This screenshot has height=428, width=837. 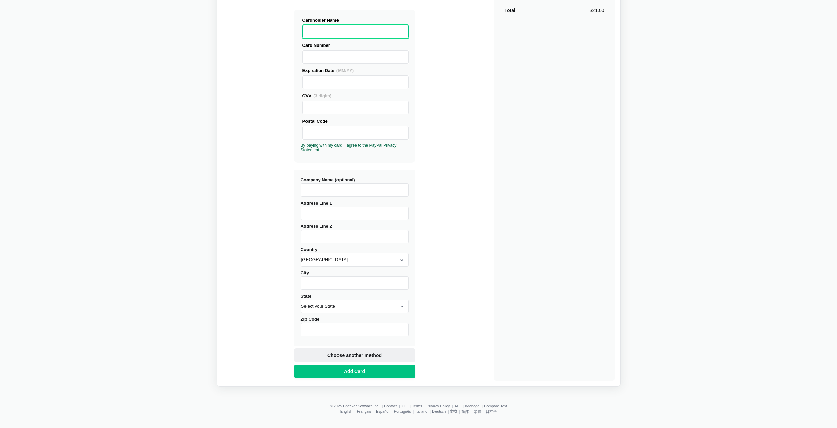 I want to click on a: CLI, so click(x=404, y=406).